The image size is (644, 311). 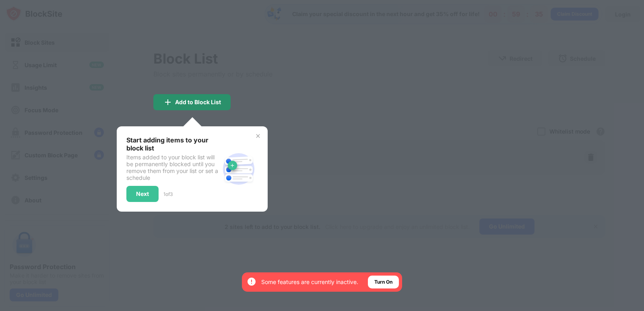 What do you see at coordinates (238, 169) in the screenshot?
I see `img: block-site.svg` at bounding box center [238, 169].